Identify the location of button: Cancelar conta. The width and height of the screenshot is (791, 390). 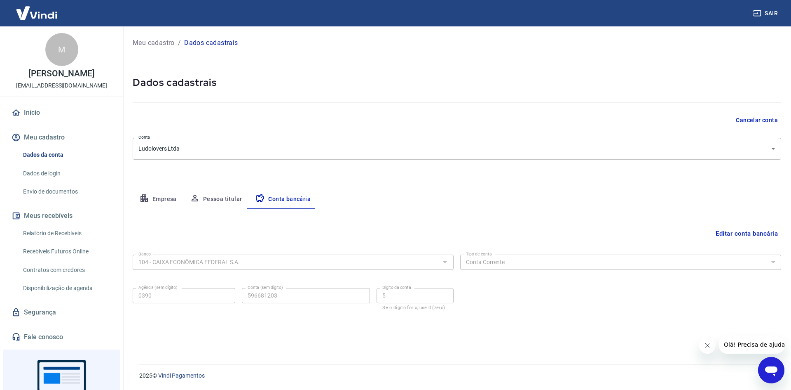
(757, 120).